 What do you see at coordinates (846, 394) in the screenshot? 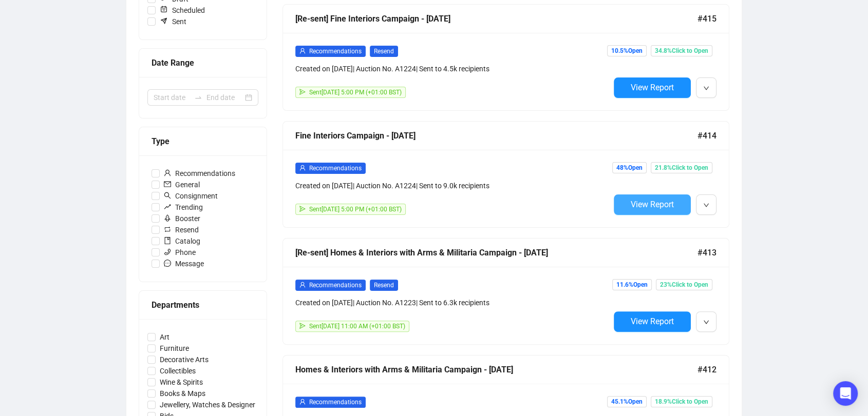
I see `div: Open Intercom Messenger` at bounding box center [846, 394].